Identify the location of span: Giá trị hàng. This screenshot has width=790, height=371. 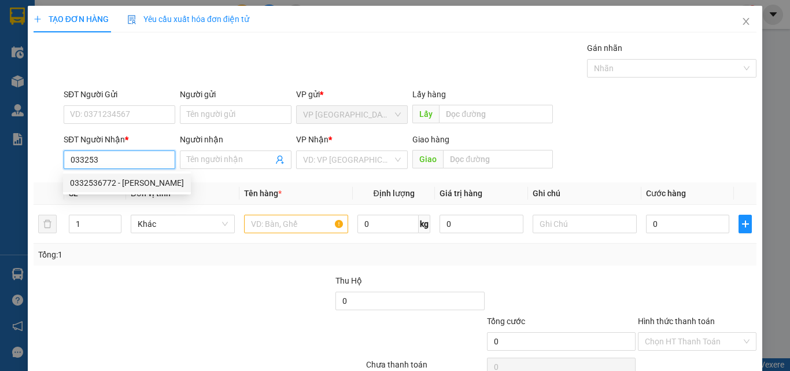
(461, 193).